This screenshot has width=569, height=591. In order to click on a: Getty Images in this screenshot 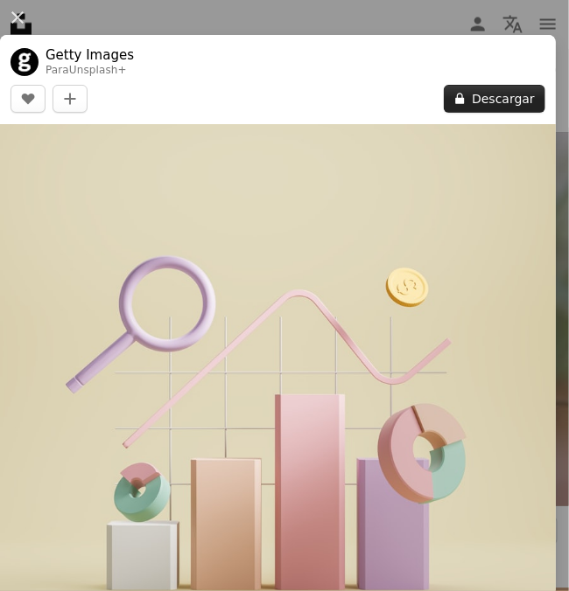, I will do `click(89, 55)`.